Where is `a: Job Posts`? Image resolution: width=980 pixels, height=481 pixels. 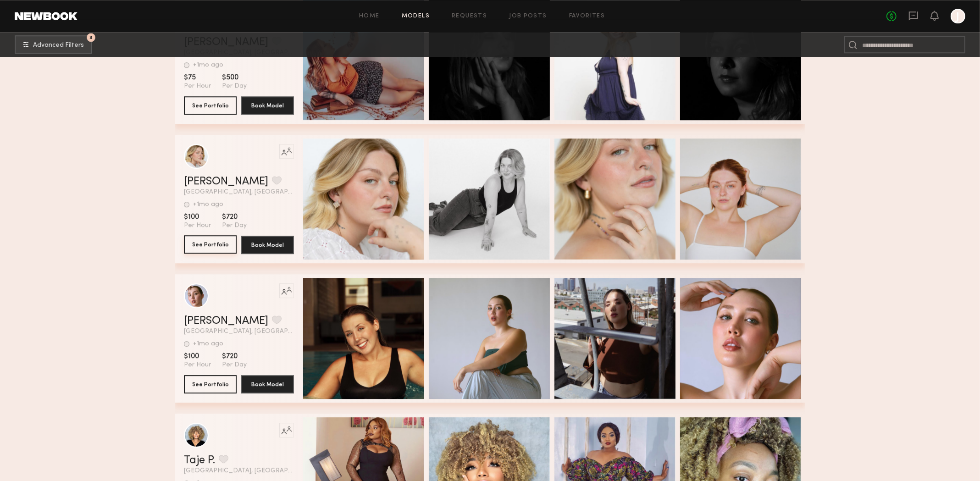
a: Job Posts is located at coordinates (527, 16).